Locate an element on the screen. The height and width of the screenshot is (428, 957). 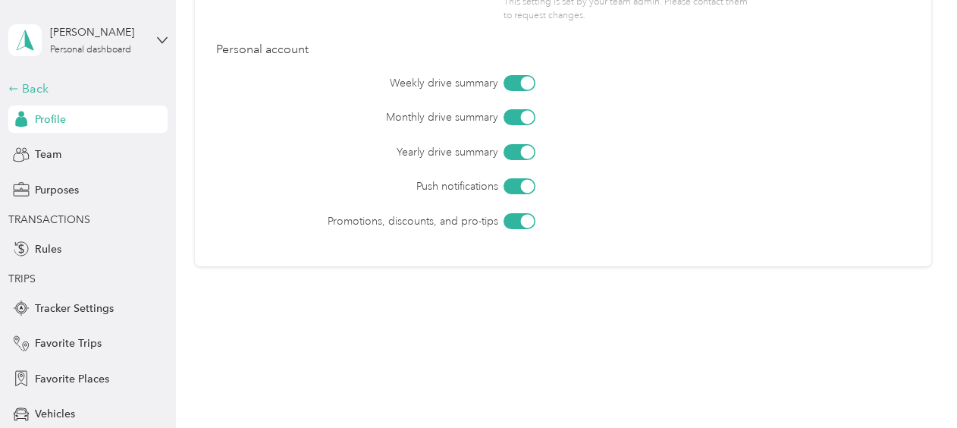
span: Favorite Trips is located at coordinates (68, 343).